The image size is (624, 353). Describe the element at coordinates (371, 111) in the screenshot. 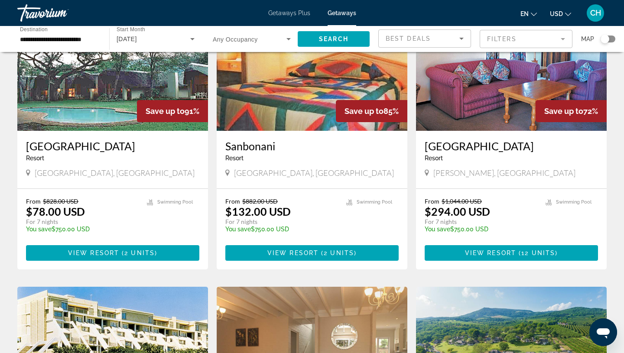

I see `div: 85%` at that location.